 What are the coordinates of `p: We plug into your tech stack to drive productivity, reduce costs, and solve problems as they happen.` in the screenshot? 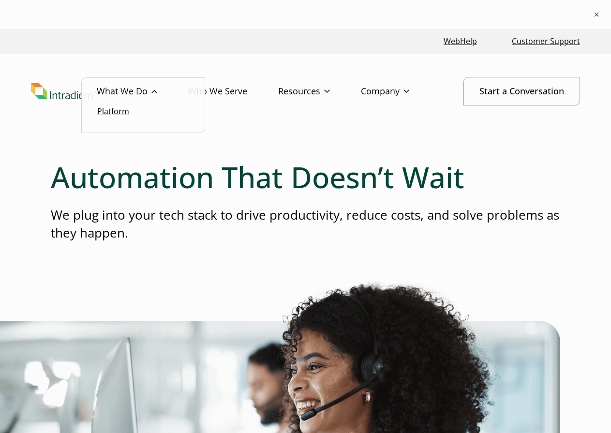 It's located at (305, 224).